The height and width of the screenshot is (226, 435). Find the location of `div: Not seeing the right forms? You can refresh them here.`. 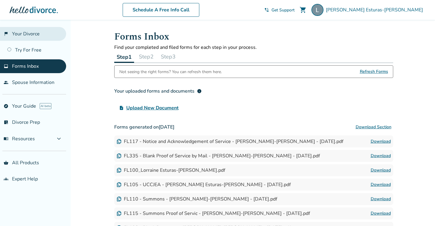

div: Not seeing the right forms? You can refresh them here. is located at coordinates (170, 72).